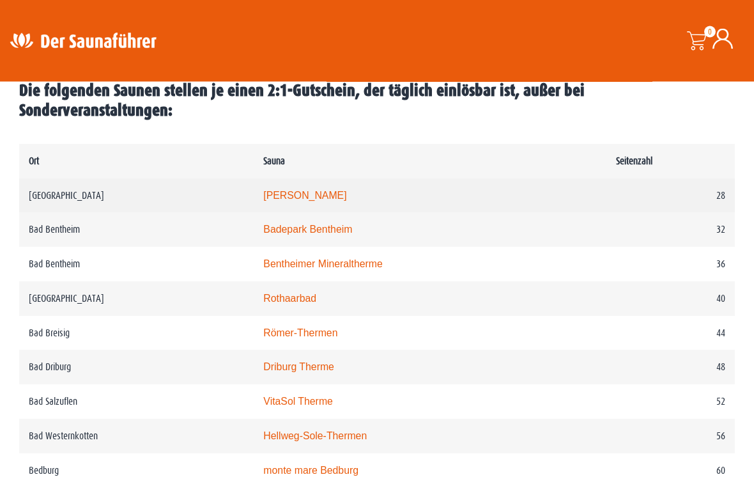 The image size is (754, 477). What do you see at coordinates (671, 437) in the screenshot?
I see `td: 56` at bounding box center [671, 437].